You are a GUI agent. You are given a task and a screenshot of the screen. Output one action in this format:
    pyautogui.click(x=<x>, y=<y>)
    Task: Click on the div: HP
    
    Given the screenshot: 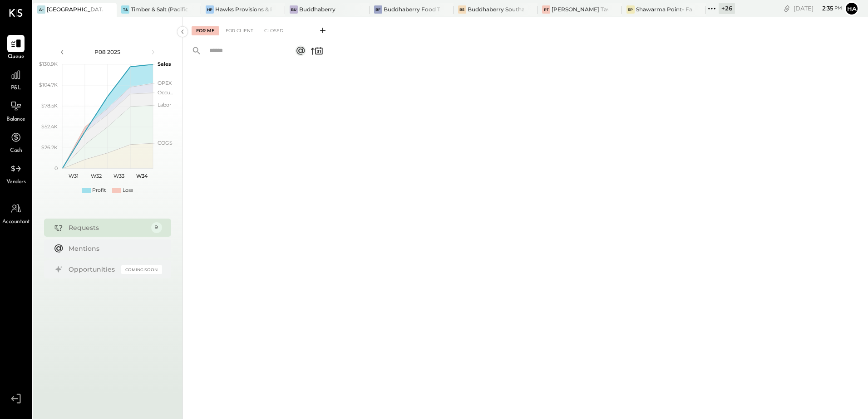 What is the action you would take?
    pyautogui.click(x=210, y=9)
    